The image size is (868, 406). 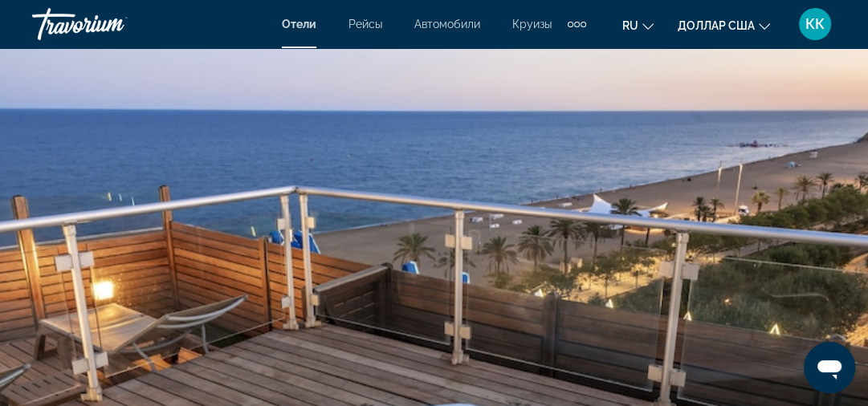 What do you see at coordinates (447, 24) in the screenshot?
I see `a: Автомобили` at bounding box center [447, 24].